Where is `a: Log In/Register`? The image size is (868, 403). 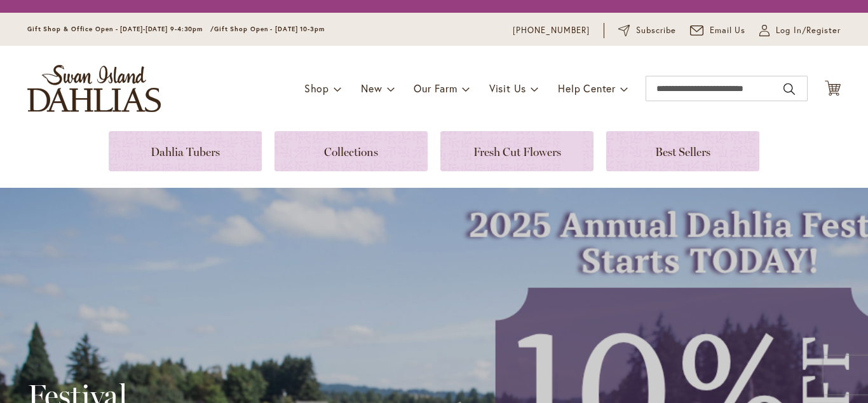
a: Log In/Register is located at coordinates (801, 30).